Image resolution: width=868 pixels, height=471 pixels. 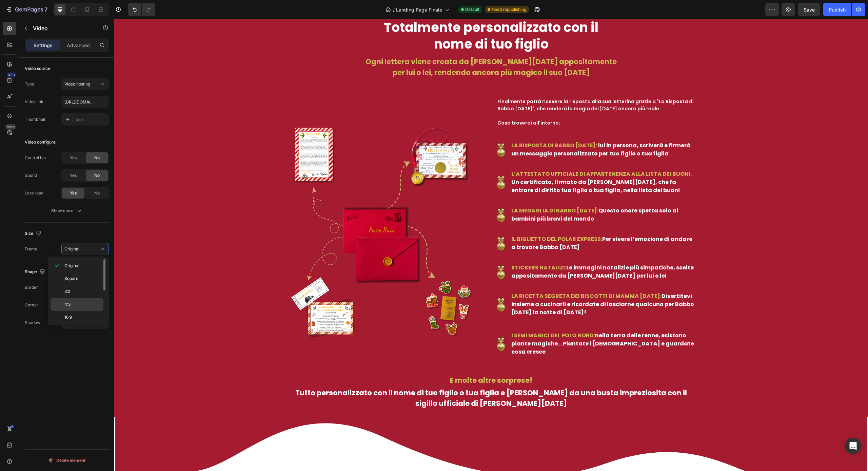 What do you see at coordinates (67, 211) in the screenshot?
I see `div: Show more` at bounding box center [67, 211].